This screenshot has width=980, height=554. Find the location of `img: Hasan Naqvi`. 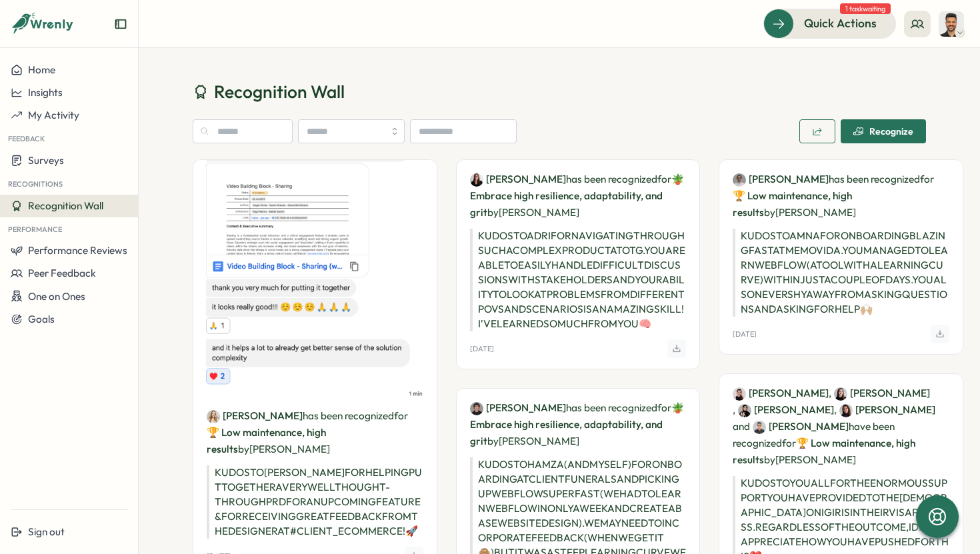

img: Hasan Naqvi is located at coordinates (759, 427).